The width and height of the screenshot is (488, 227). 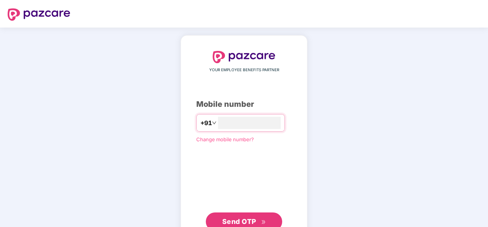 What do you see at coordinates (244, 70) in the screenshot?
I see `span: YOUR EMPLOYEE BENEFITS PARTNER` at bounding box center [244, 70].